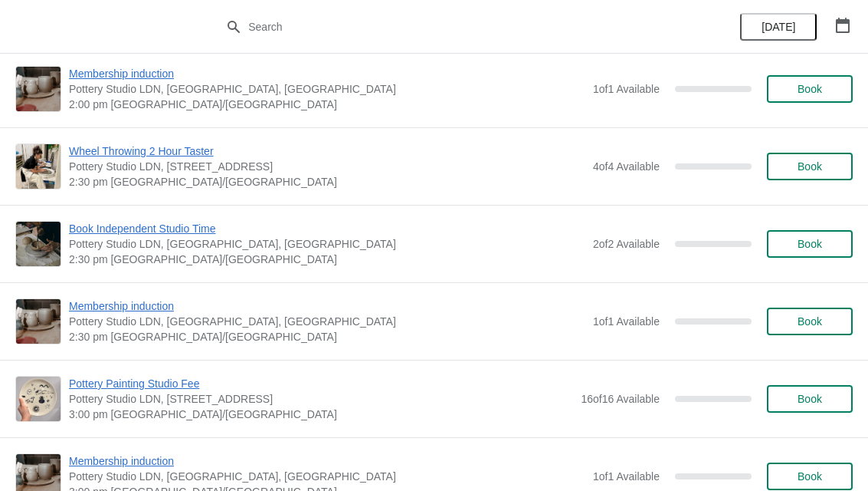  What do you see at coordinates (626, 166) in the screenshot?
I see `span: 4 of 4 Available` at bounding box center [626, 166].